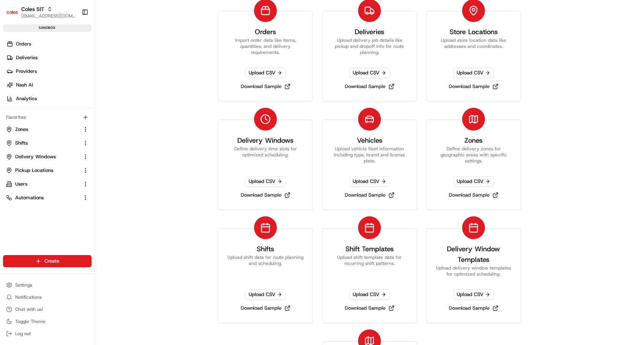 This screenshot has height=345, width=644. Describe the element at coordinates (265, 32) in the screenshot. I see `h3: Orders` at that location.